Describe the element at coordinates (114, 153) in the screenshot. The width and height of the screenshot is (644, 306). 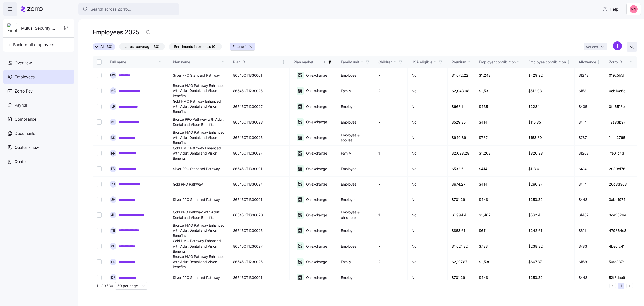
I see `span: F R` at that location.